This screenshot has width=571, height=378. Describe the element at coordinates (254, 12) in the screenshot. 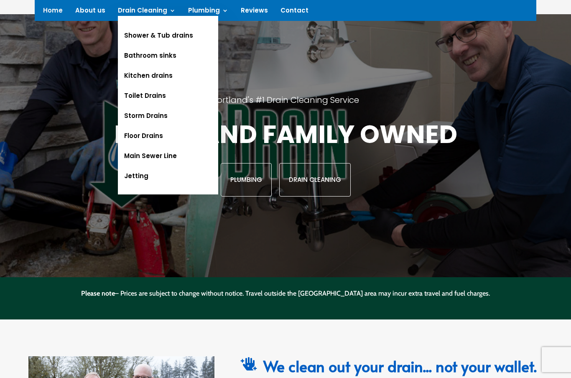

I see `a: Reviews` at that location.